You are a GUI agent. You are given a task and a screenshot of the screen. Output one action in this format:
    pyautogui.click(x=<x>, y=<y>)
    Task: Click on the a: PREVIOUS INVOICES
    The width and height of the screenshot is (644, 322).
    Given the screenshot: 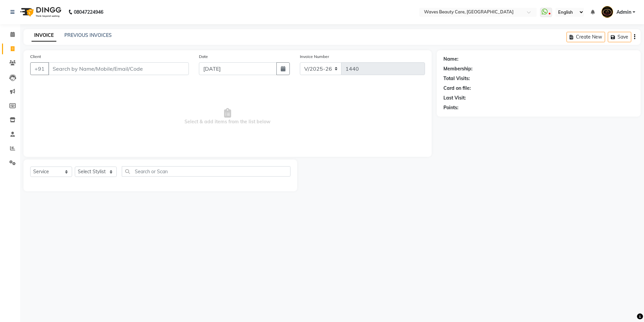 What is the action you would take?
    pyautogui.click(x=88, y=35)
    